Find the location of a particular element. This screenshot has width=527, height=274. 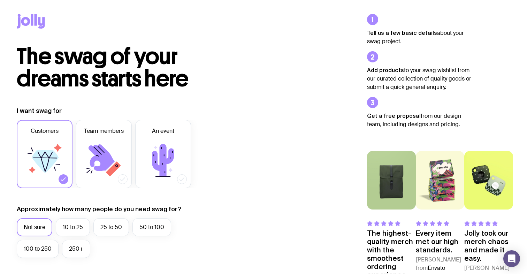

label: 25 to 50 is located at coordinates (111, 227).